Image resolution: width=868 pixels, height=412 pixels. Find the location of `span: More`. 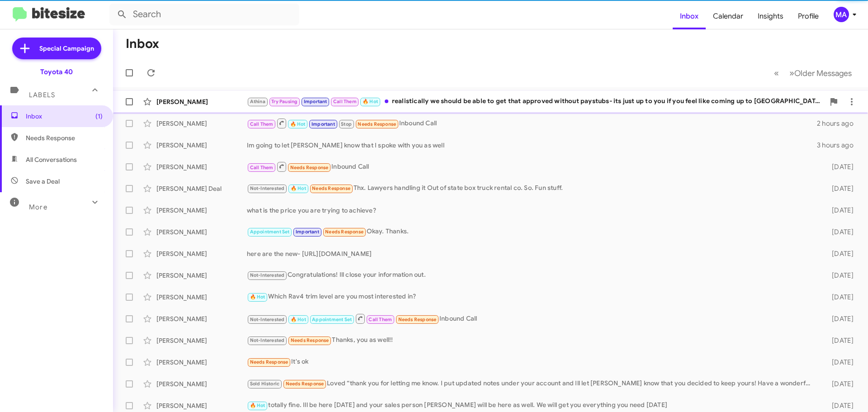

span: More is located at coordinates (38, 207).